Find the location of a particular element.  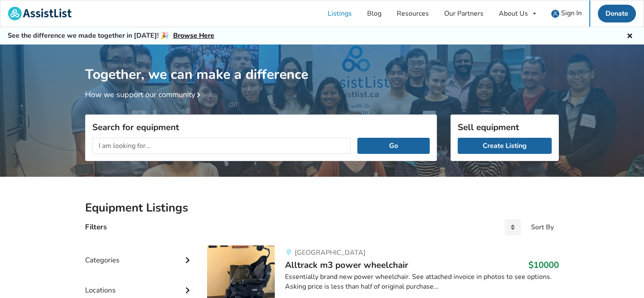

input: I am looking for... is located at coordinates (222, 146).